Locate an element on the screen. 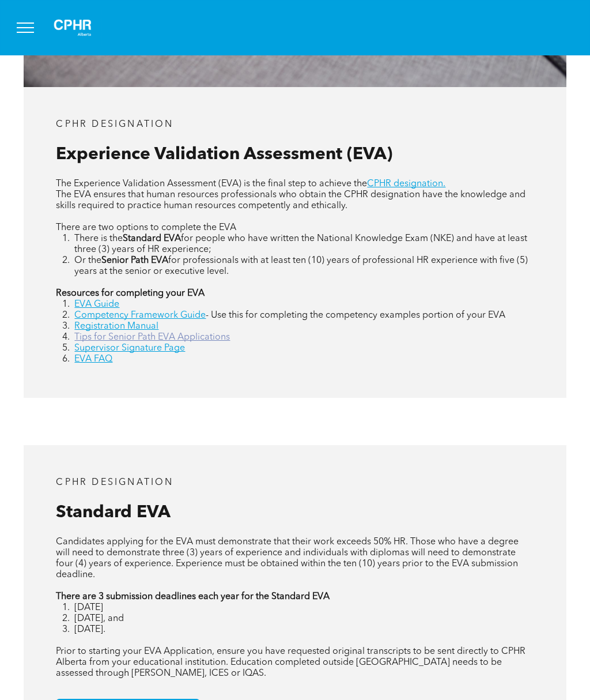 The height and width of the screenshot is (700, 590). span: The EVA ensures that human resources professionals who obtain the CPHR designation have the knowl... is located at coordinates (291, 200).